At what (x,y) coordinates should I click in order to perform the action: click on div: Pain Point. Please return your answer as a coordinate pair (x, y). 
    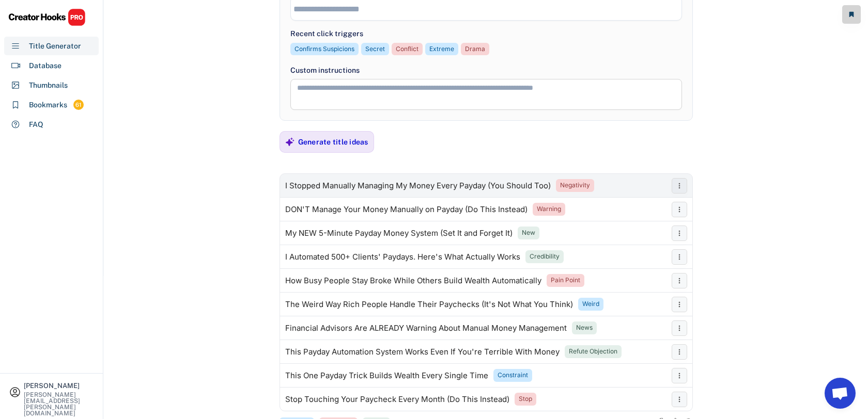
    Looking at the image, I should click on (565, 280).